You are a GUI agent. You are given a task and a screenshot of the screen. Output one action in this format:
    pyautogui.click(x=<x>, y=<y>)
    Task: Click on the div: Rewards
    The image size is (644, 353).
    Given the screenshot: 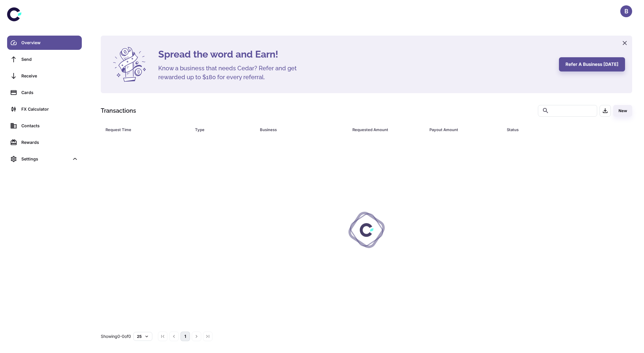 What is the action you would take?
    pyautogui.click(x=50, y=142)
    